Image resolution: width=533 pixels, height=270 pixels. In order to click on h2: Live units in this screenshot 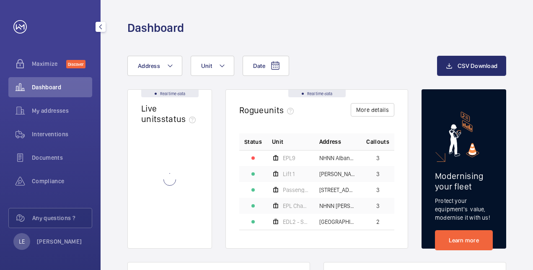, I will do `click(170, 114)`.